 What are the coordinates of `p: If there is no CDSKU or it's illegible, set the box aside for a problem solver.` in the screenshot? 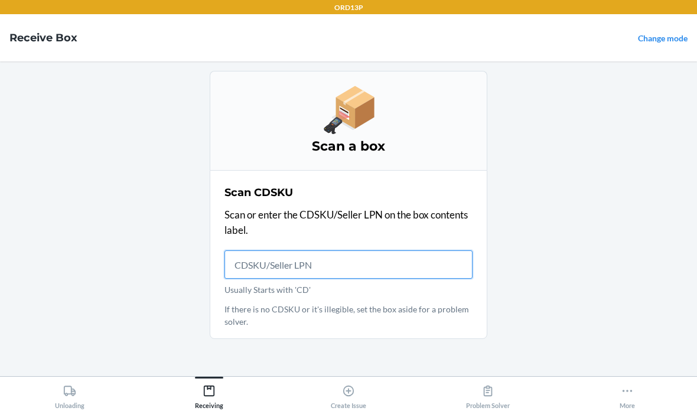 It's located at (349, 316).